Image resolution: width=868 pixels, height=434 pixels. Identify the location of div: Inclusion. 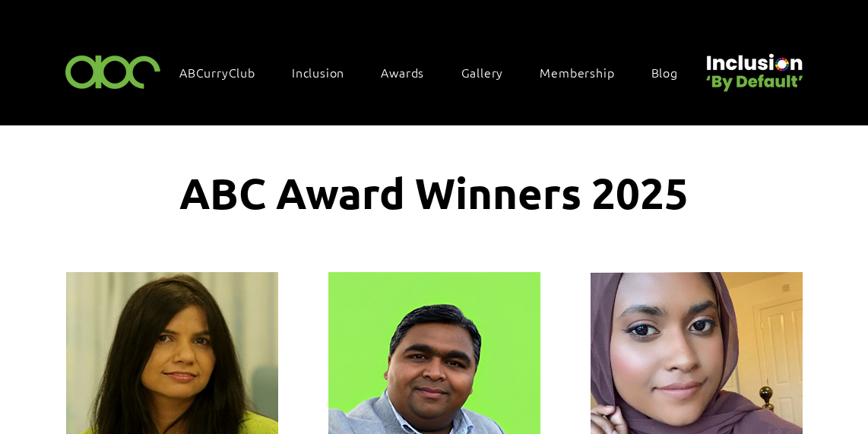
(325, 72).